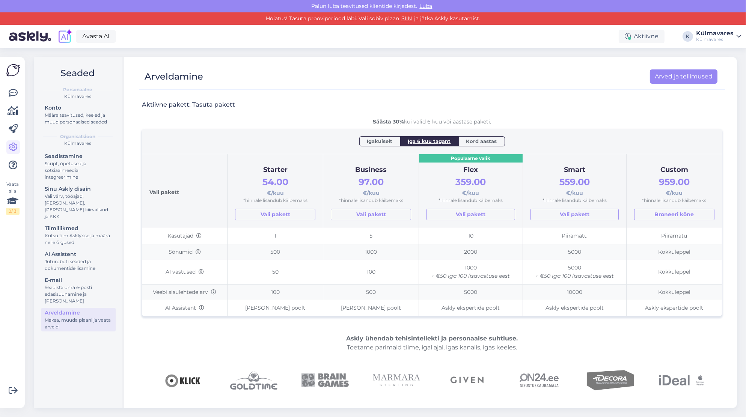  Describe the element at coordinates (275, 170) in the screenshot. I see `div: Starter` at that location.